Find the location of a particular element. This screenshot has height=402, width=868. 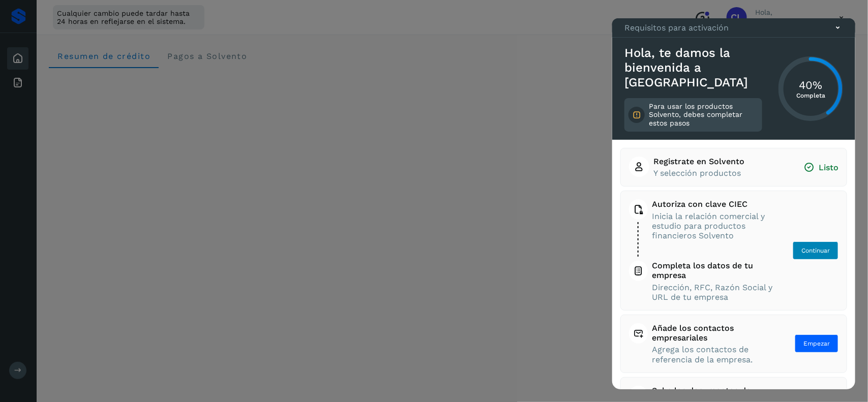

span: Empezar is located at coordinates (817, 344).